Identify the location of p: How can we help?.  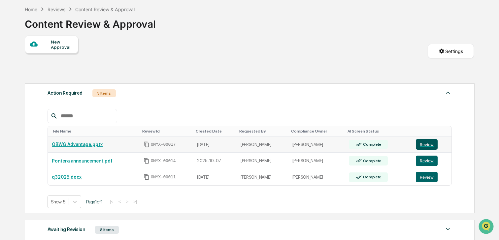
(63, 19).